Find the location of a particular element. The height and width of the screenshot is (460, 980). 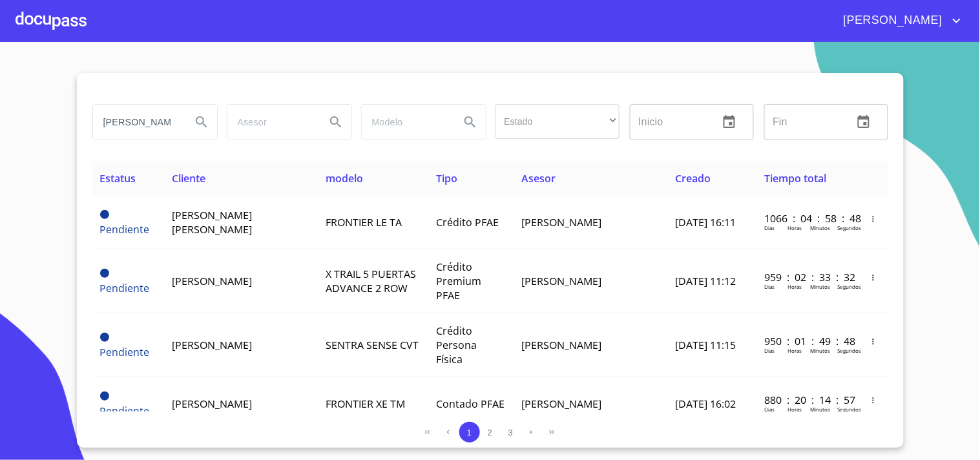

span: 3 is located at coordinates (511, 432).